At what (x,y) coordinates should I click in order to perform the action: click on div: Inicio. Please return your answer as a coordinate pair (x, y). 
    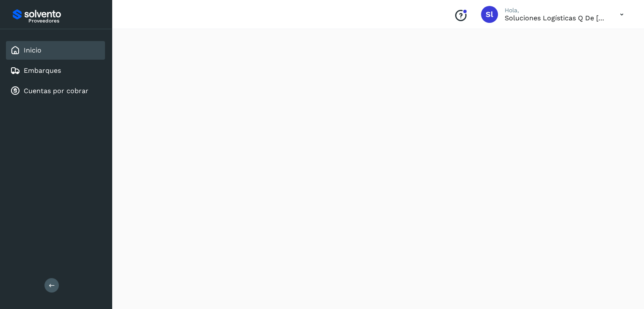
    Looking at the image, I should click on (55, 51).